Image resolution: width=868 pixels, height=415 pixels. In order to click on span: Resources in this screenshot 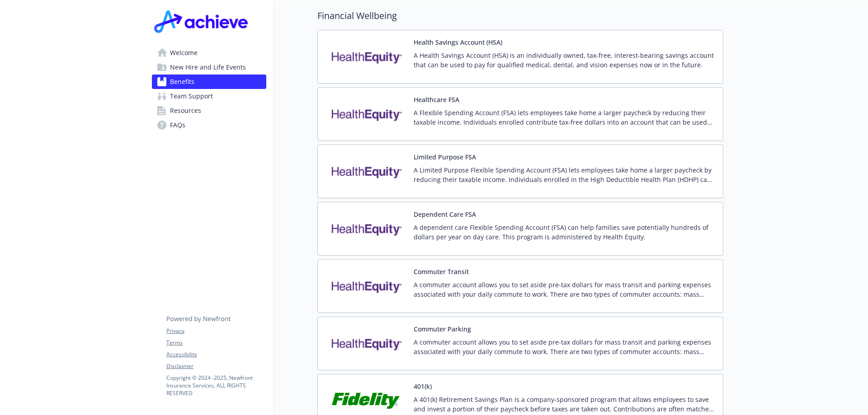, I will do `click(185, 110)`.